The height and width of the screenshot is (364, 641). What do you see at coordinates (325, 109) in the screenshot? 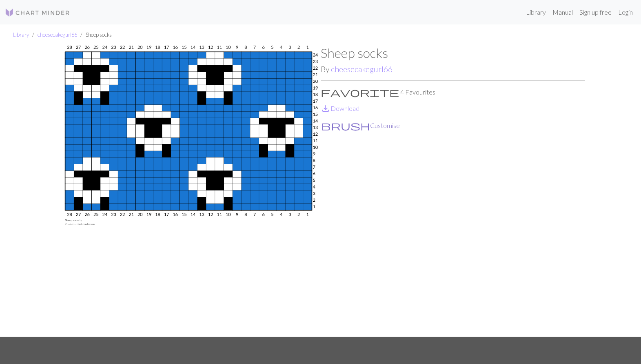
I see `span: save_alt` at bounding box center [325, 109].